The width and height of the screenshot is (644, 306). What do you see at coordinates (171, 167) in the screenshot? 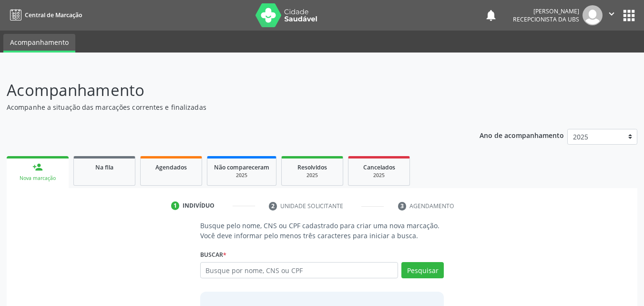
I see `span: Agendados` at bounding box center [171, 167].